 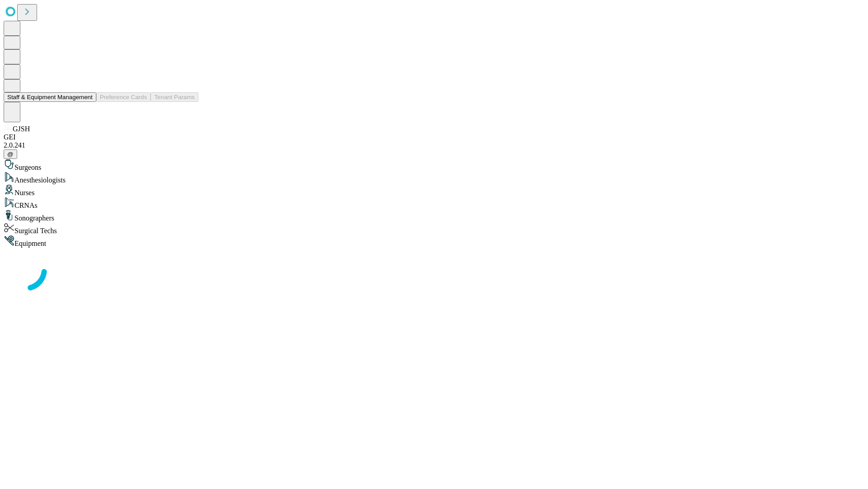 I want to click on div: Anesthesiologists, so click(x=434, y=178).